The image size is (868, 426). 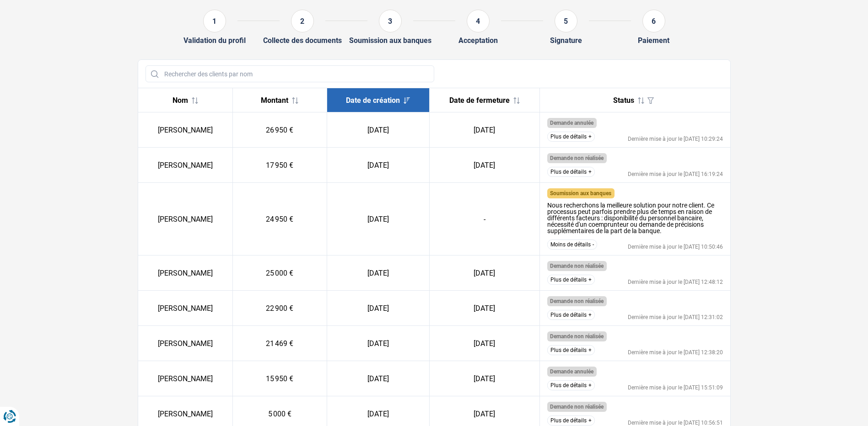 I want to click on td: 25 000 €, so click(x=280, y=273).